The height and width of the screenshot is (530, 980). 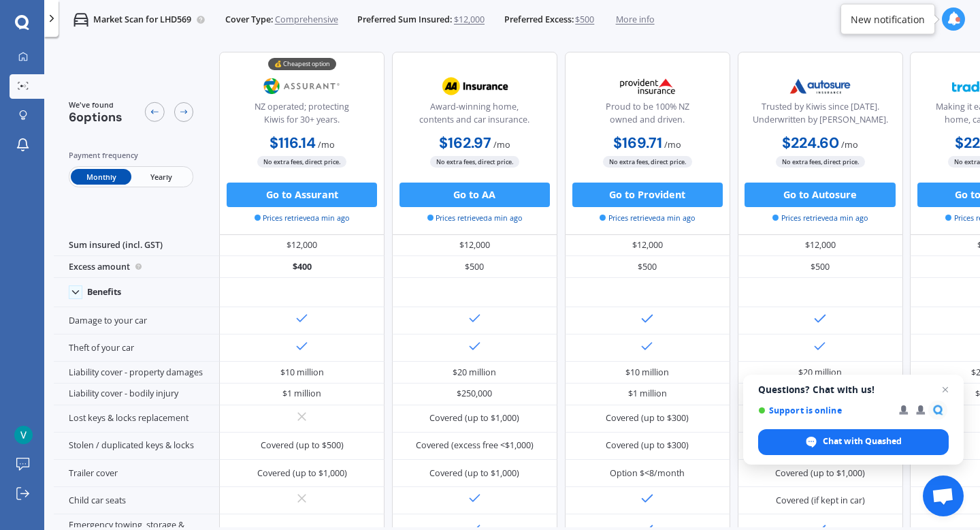 What do you see at coordinates (820, 86) in the screenshot?
I see `img: Autosure.webp` at bounding box center [820, 86].